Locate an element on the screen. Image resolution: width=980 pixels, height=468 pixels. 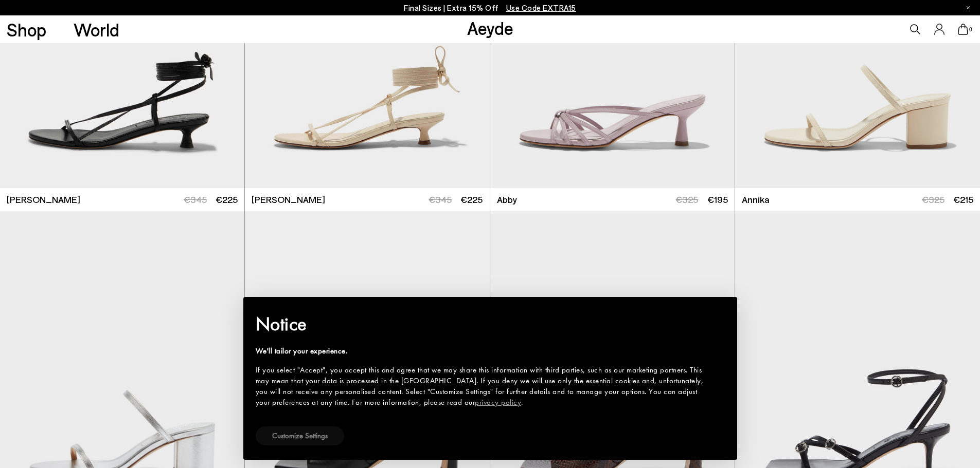
a: Shop is located at coordinates (26, 29).